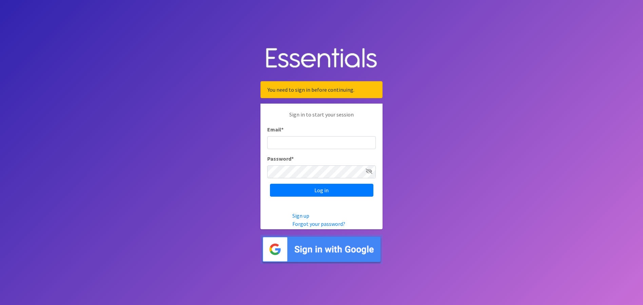 This screenshot has height=305, width=643. I want to click on a: Sign up, so click(301, 215).